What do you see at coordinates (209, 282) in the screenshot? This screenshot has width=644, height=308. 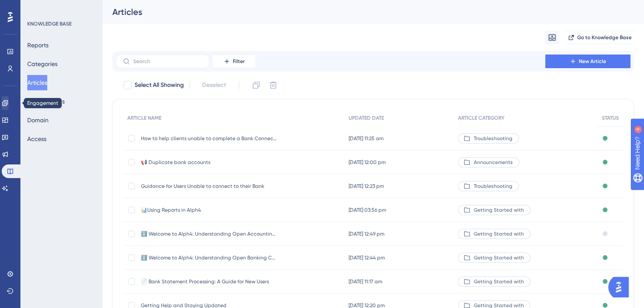 I see `span: 📄 Bank Statement Processing: A Guide for New Users` at bounding box center [209, 282].